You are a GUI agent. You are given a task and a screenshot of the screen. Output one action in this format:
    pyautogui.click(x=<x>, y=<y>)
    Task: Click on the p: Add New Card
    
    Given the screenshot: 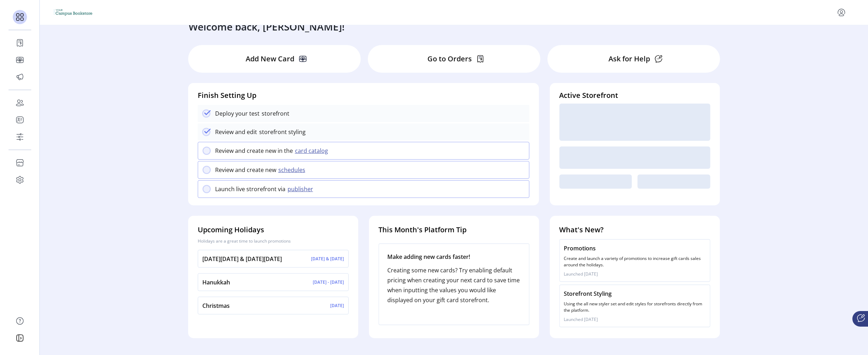 What is the action you would take?
    pyautogui.click(x=270, y=59)
    